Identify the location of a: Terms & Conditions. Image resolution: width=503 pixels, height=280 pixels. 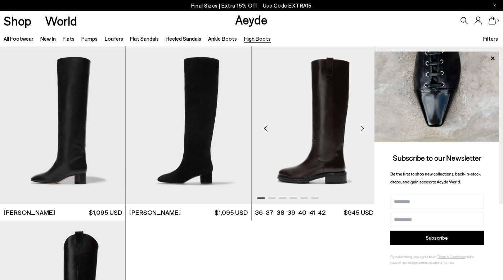
(451, 256).